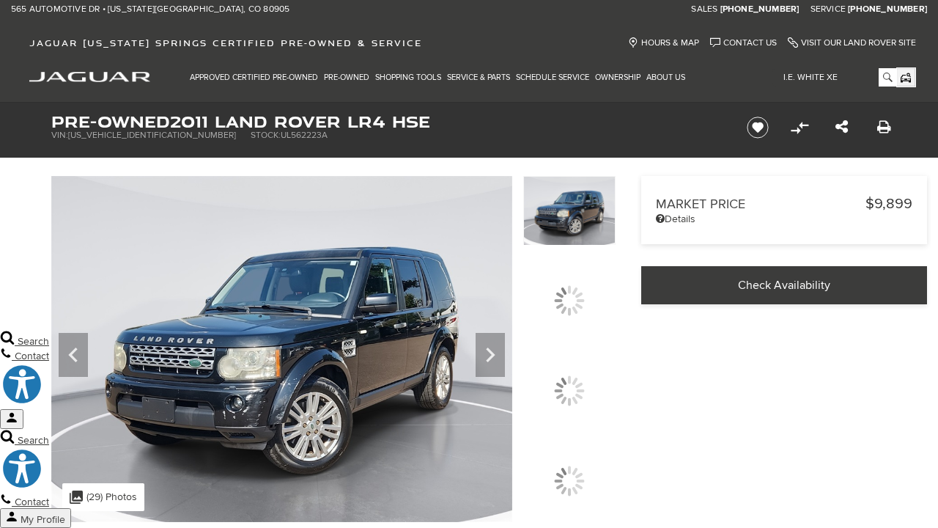 This screenshot has height=528, width=938. Describe the element at coordinates (800, 128) in the screenshot. I see `button: Compare vehicle` at that location.